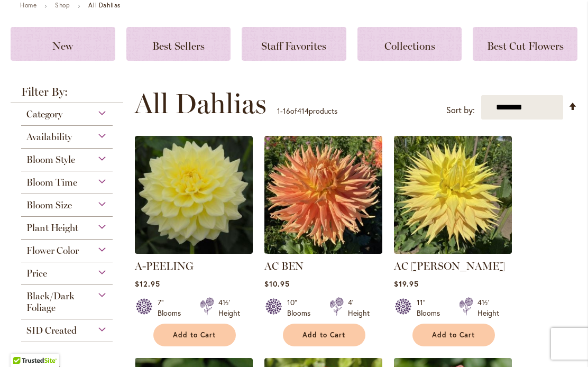  Describe the element at coordinates (431, 308) in the screenshot. I see `div: 11" Blooms` at that location.